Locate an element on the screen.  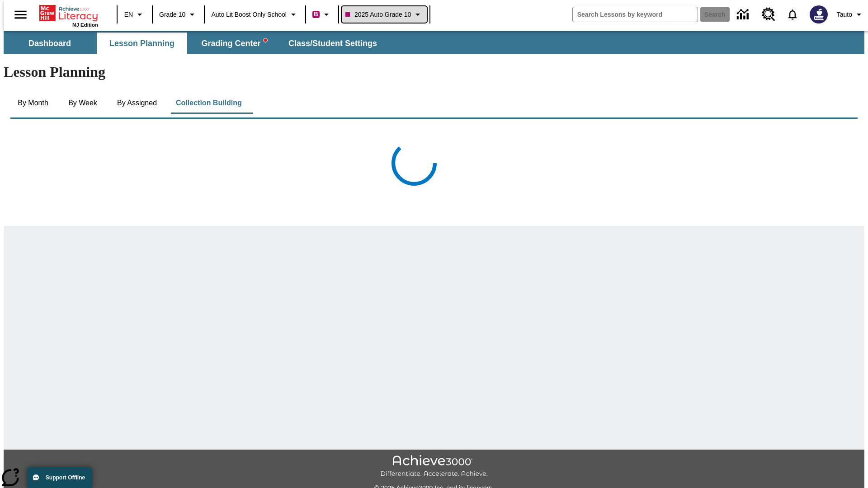
span: Lesson Planning is located at coordinates (142, 43).